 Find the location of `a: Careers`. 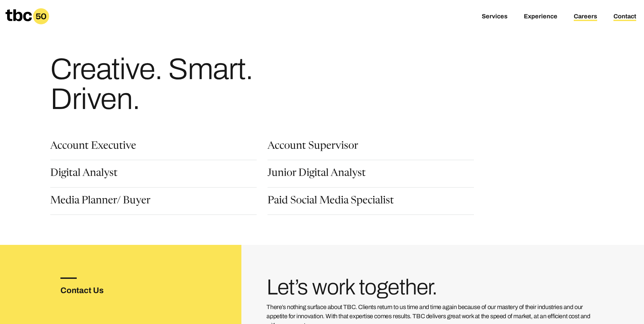

a: Careers is located at coordinates (585, 17).